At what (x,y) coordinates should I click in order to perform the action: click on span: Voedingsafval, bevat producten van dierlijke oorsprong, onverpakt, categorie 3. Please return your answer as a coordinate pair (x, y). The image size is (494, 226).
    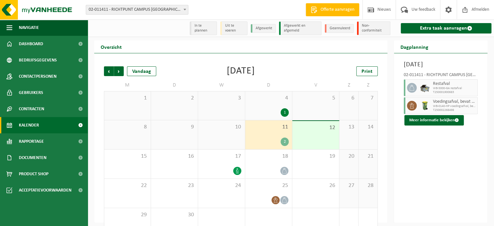
    Looking at the image, I should click on (454, 102).